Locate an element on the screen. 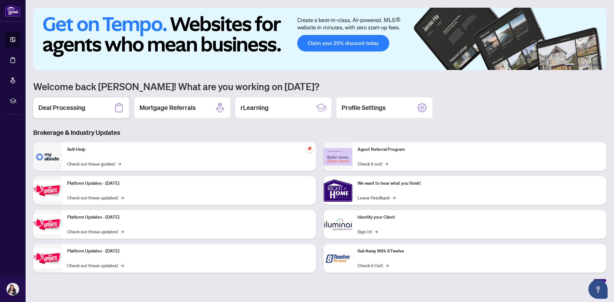 The height and width of the screenshot is (302, 614). button: 5 is located at coordinates (594, 65).